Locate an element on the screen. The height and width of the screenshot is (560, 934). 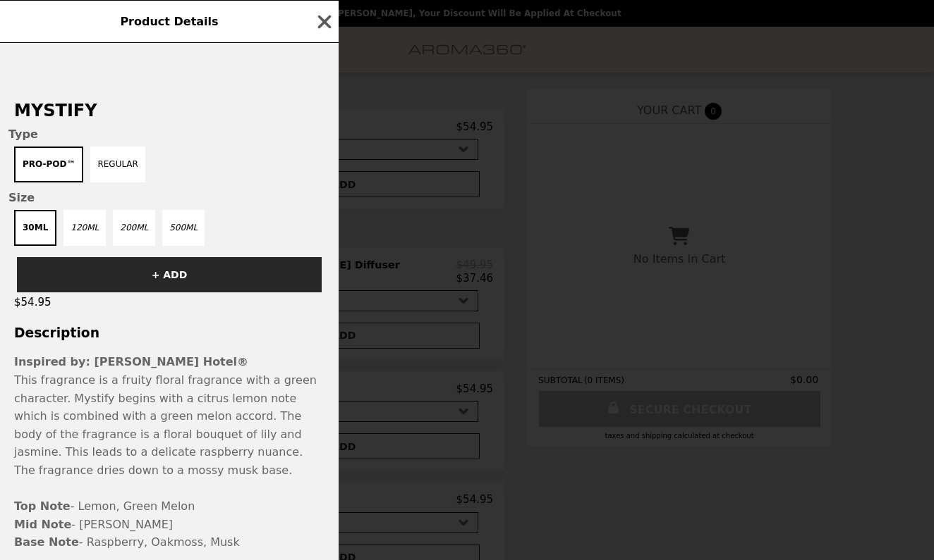
button: Pro-Pod™ is located at coordinates (49, 164).